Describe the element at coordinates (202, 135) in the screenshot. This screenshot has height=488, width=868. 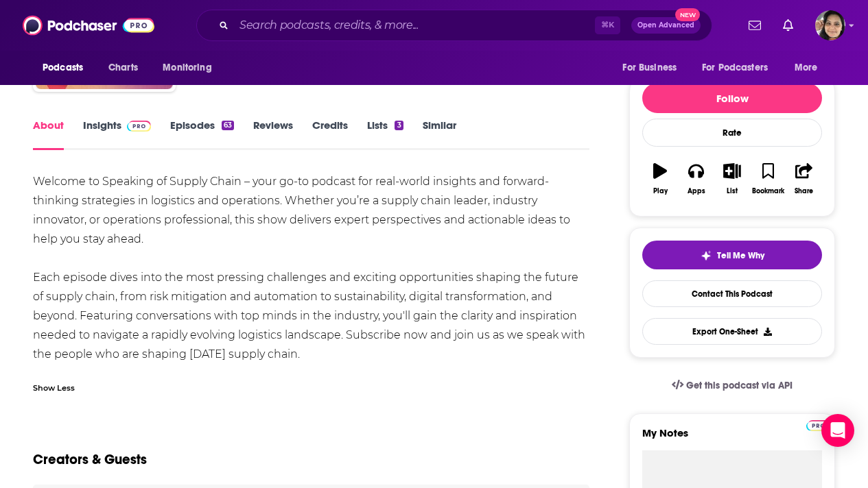
I see `a: Episodes63` at that location.